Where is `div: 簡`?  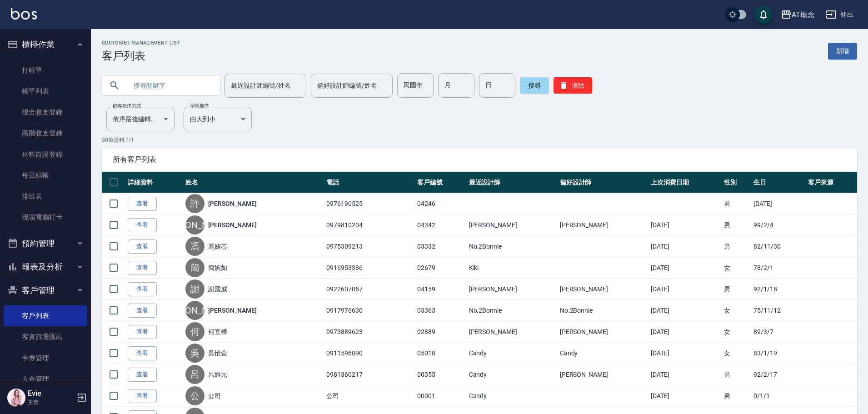 div: 簡 is located at coordinates (195, 268).